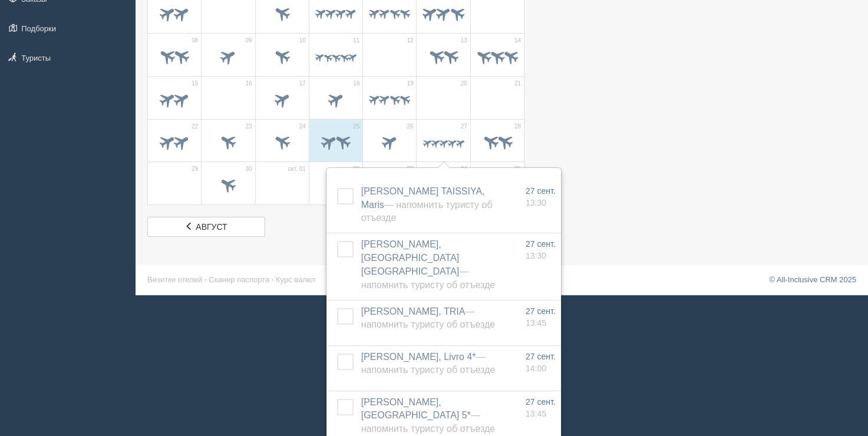 The width and height of the screenshot is (868, 436). What do you see at coordinates (297, 169) in the screenshot?
I see `span: окт. 01` at bounding box center [297, 169].